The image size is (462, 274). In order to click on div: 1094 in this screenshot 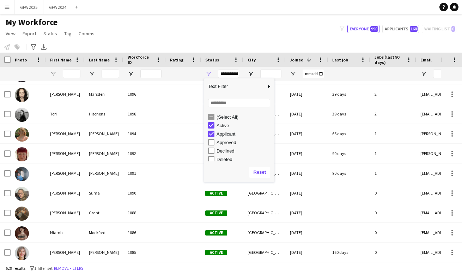, I will do `click(145, 133)`.